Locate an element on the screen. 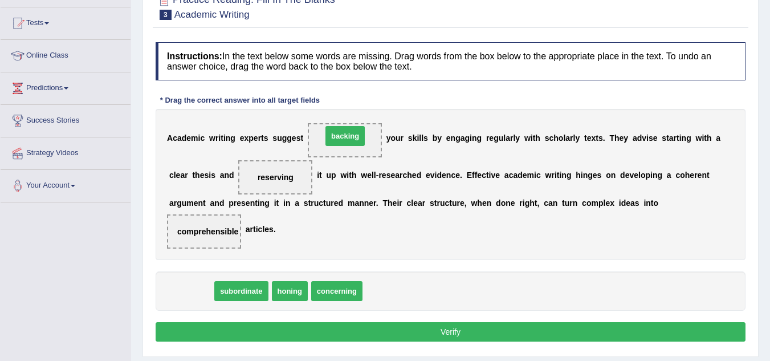 The height and width of the screenshot is (361, 770). b: y is located at coordinates (518, 138).